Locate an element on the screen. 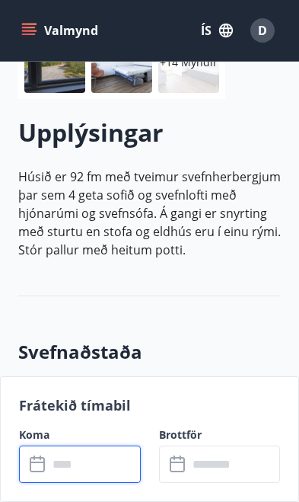  span: D is located at coordinates (263, 30).